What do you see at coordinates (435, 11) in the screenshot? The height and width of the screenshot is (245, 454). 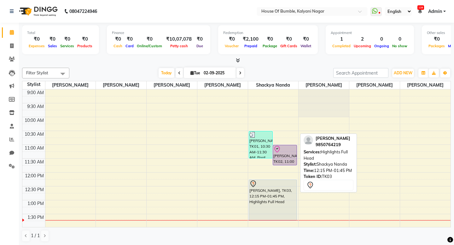 I see `span: Admin` at bounding box center [435, 11].